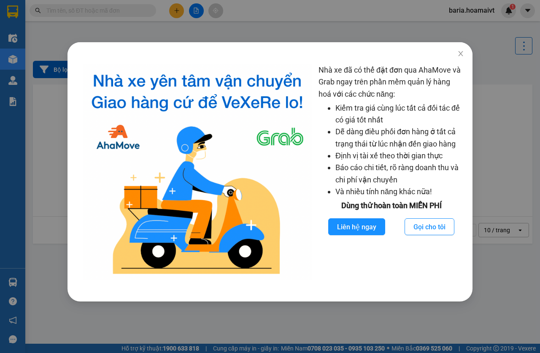 Image resolution: width=540 pixels, height=353 pixels. I want to click on li: Báo cáo chi tiết, rõ ràng doanh thu và chi phí vận chuyển, so click(400, 173).